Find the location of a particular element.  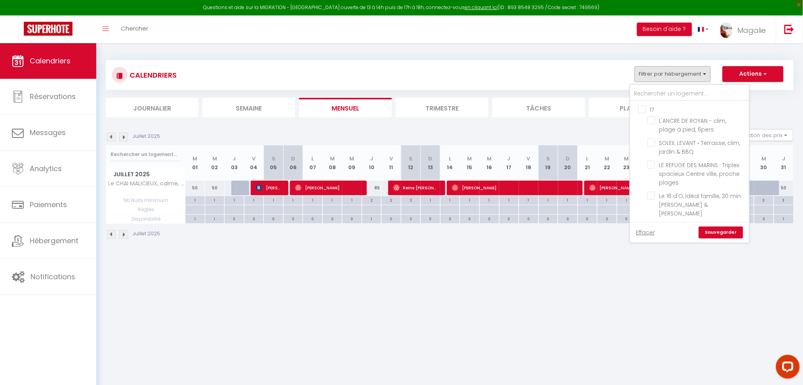

th: 06 is located at coordinates (293, 163).